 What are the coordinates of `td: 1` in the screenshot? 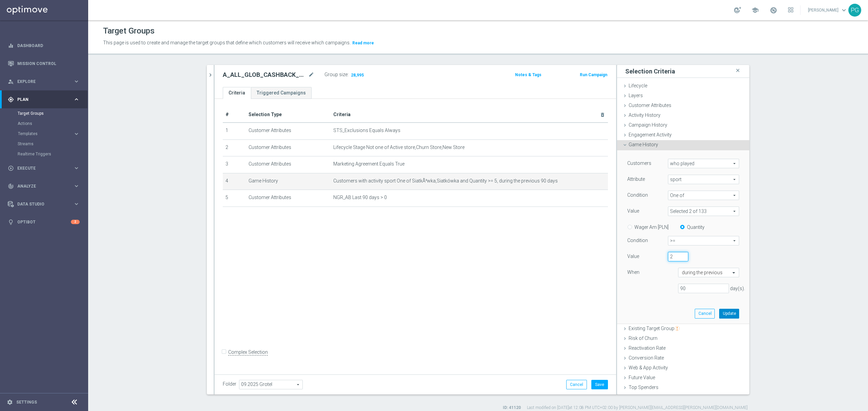 It's located at (234, 131).